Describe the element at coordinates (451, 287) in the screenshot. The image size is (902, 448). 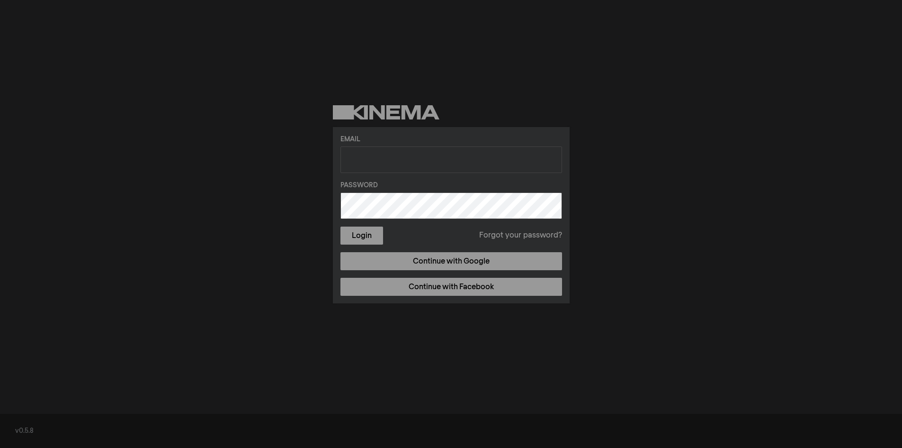
I see `a: Continue with Facebook` at that location.